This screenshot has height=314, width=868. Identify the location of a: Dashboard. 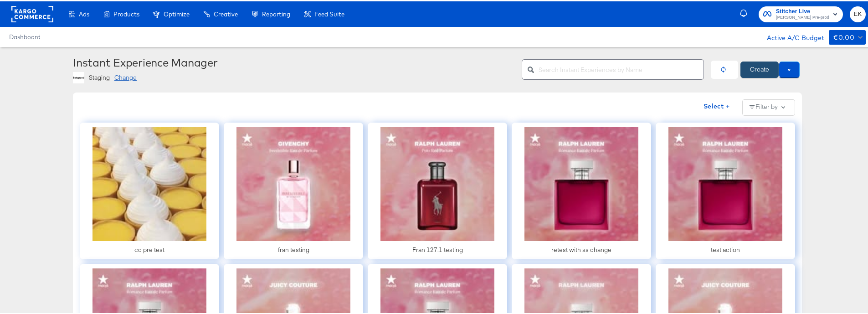
(24, 35).